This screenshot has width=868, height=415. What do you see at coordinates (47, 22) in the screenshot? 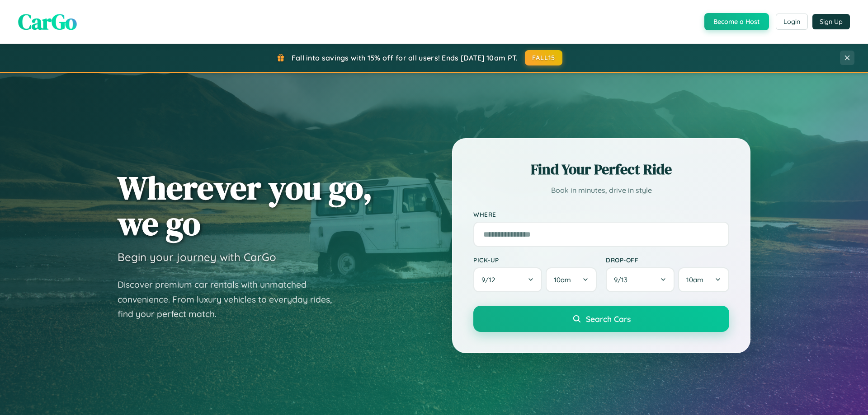
I see `span: CarGo` at bounding box center [47, 22].